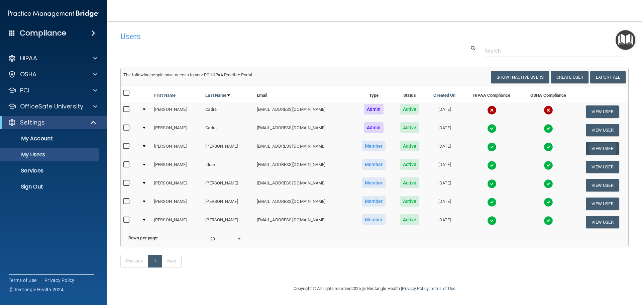 The width and height of the screenshot is (642, 305). I want to click on p: Services, so click(50, 171).